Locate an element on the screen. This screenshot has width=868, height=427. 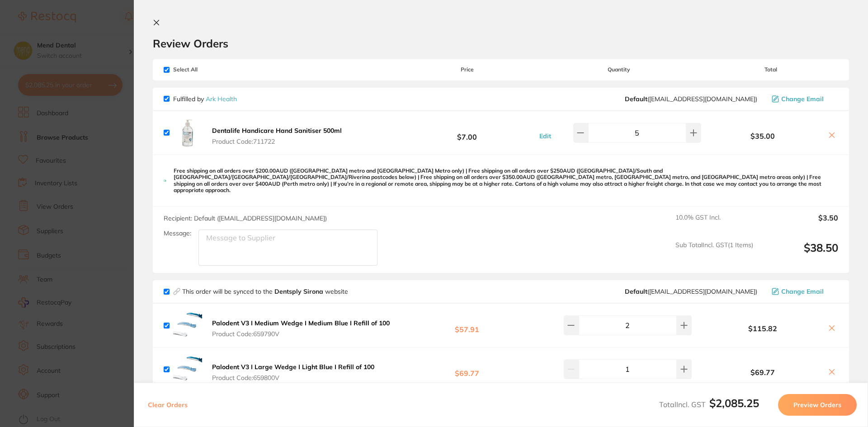
b: $57.91 is located at coordinates (467, 326).